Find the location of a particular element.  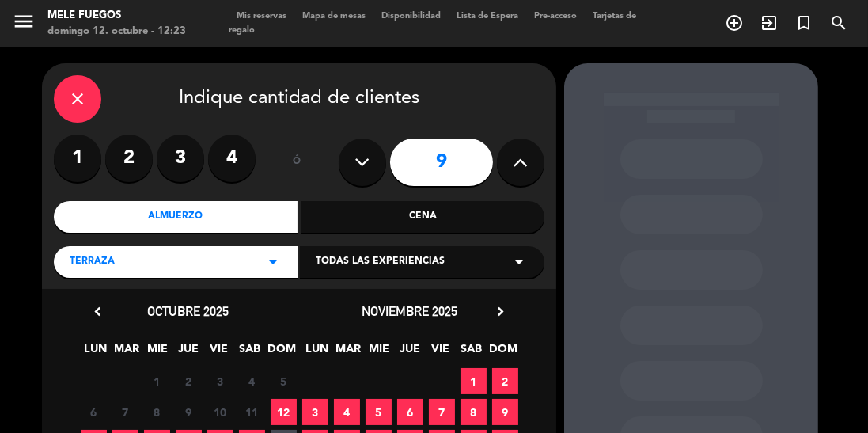

i: search is located at coordinates (839, 23).